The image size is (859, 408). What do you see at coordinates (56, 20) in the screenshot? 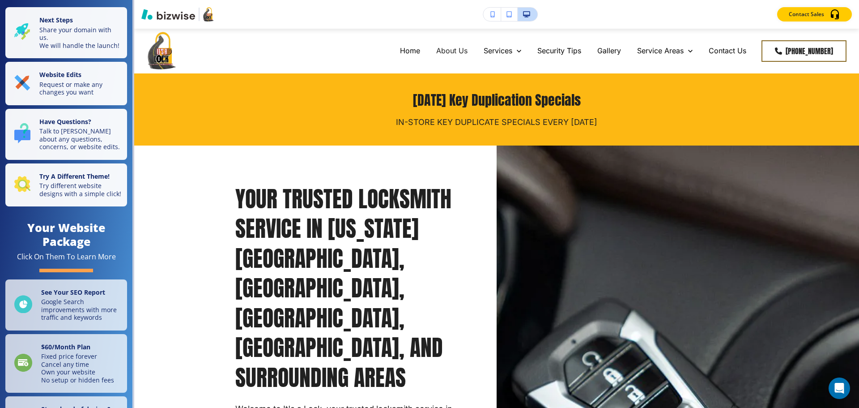
I see `strong: Next Steps` at bounding box center [56, 20].